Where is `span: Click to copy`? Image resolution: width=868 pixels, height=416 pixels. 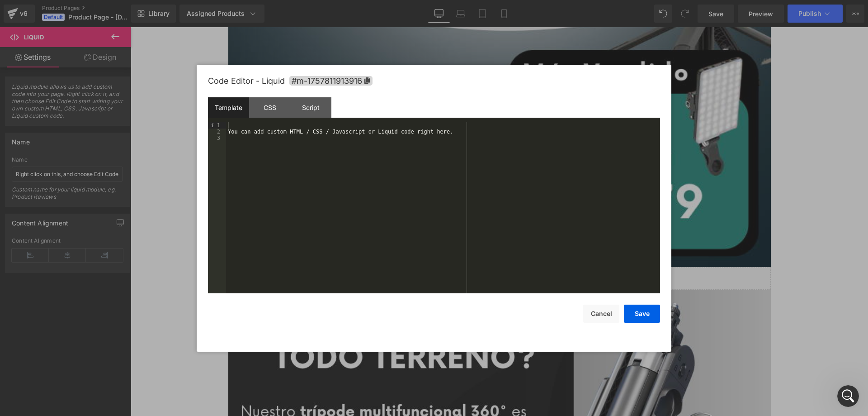
span: Click to copy is located at coordinates (331, 80).